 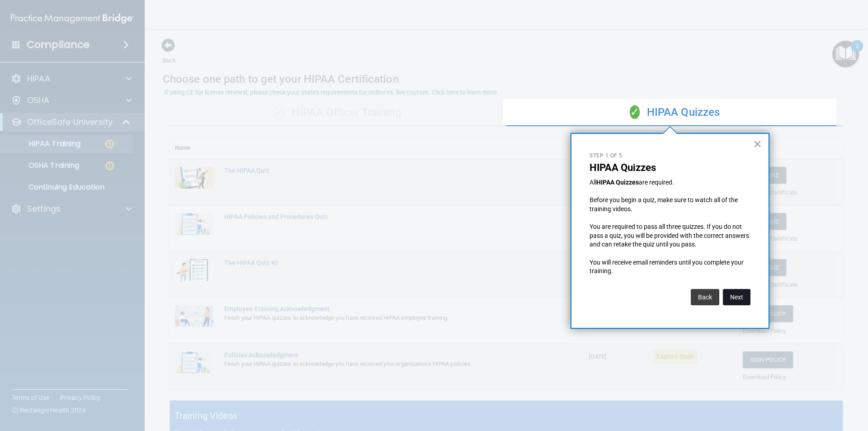 I want to click on p: You are required to pass all three quizzes. If you do not pass a quiz, you will be provided with ..., so click(x=670, y=236).